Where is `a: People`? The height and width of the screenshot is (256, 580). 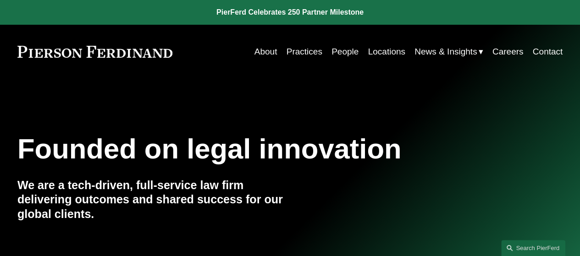 a: People is located at coordinates (345, 52).